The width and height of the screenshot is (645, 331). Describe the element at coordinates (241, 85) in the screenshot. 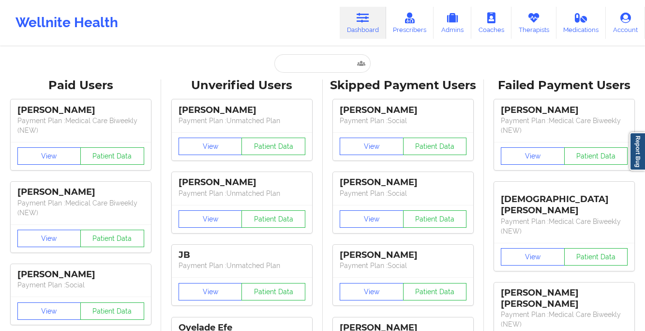

I see `div: Unverified Users` at that location.